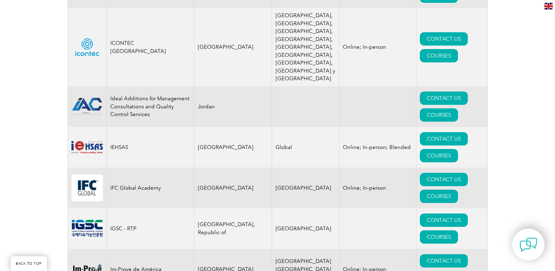 The height and width of the screenshot is (271, 555). What do you see at coordinates (87, 47) in the screenshot?
I see `img: 5b8de961-c2d1-ee11-9079-00224893a058-logo.png` at bounding box center [87, 47].